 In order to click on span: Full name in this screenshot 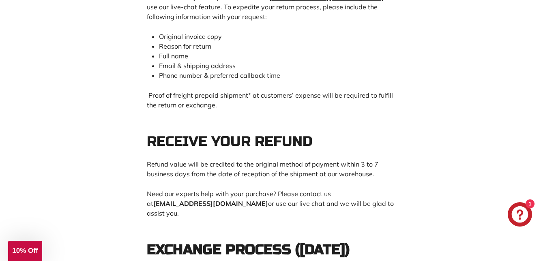, I will do `click(174, 56)`.